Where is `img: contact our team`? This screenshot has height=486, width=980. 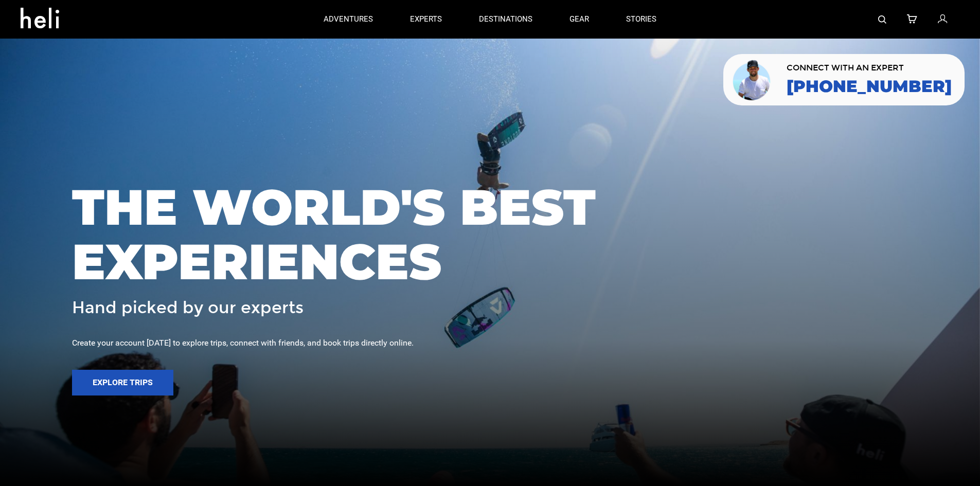 img: contact our team is located at coordinates (752, 80).